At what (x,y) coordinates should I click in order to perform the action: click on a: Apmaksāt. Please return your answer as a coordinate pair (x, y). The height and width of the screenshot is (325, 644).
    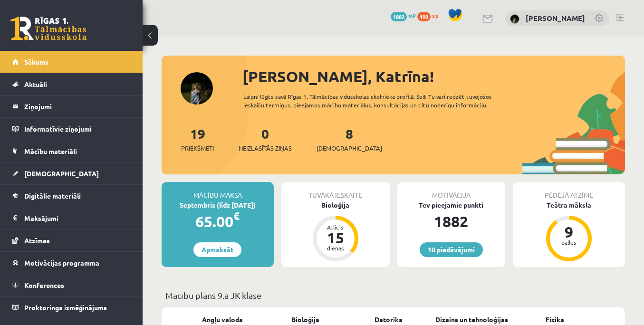
    Looking at the image, I should click on (217, 250).